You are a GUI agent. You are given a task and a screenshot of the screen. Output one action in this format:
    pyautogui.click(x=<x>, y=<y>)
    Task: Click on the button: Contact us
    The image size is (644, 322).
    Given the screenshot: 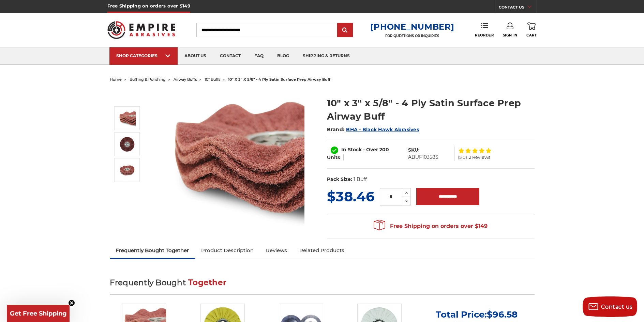 What is the action you would take?
    pyautogui.click(x=610, y=307)
    